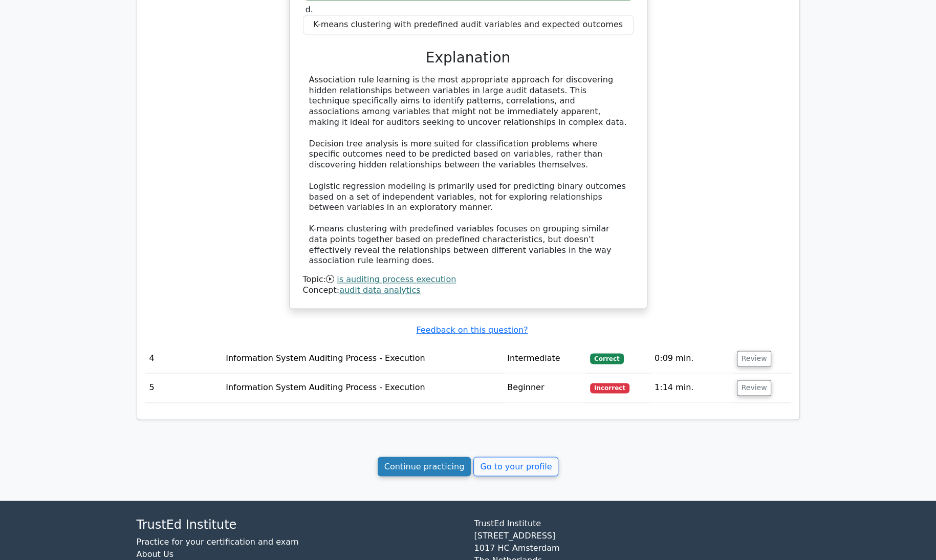 The image size is (936, 560). Describe the element at coordinates (544, 359) in the screenshot. I see `td: Intermediate` at that location.